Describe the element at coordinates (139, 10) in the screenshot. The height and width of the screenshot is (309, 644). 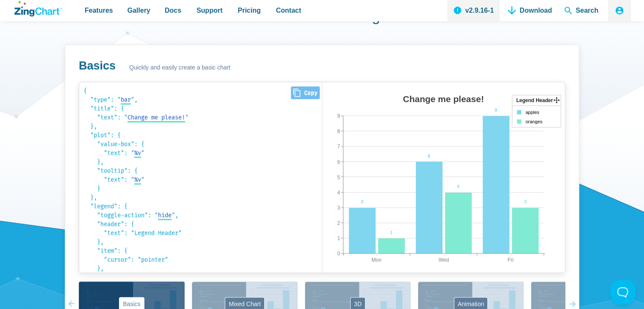
I see `span: Gallery` at that location.